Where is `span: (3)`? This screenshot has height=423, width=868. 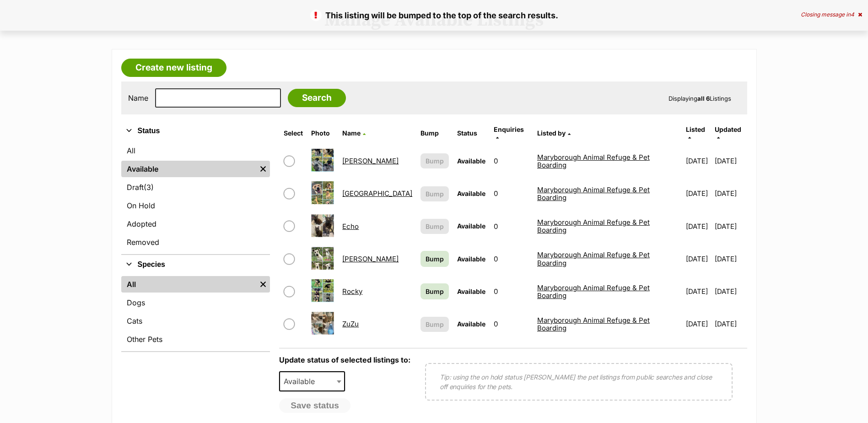 span: (3) is located at coordinates (149, 188).